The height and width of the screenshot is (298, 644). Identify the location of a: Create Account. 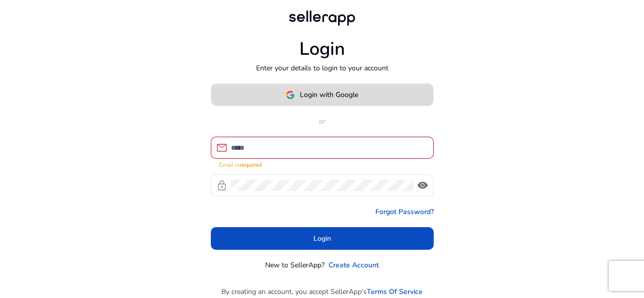
(354, 265).